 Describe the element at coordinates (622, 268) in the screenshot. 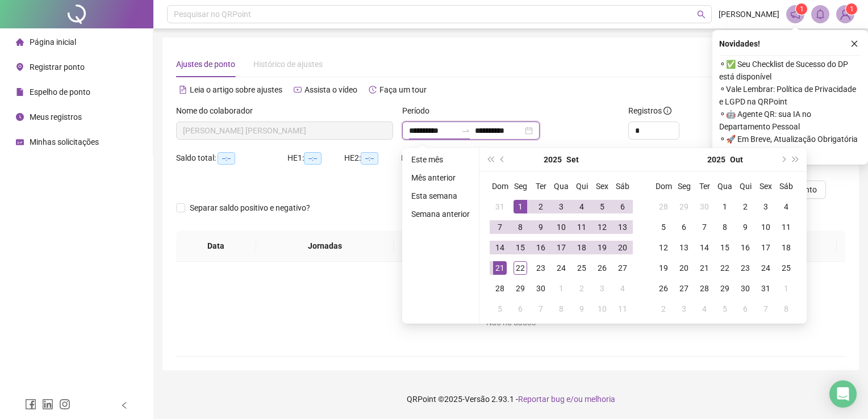

I see `td: 2025-09-27` at that location.